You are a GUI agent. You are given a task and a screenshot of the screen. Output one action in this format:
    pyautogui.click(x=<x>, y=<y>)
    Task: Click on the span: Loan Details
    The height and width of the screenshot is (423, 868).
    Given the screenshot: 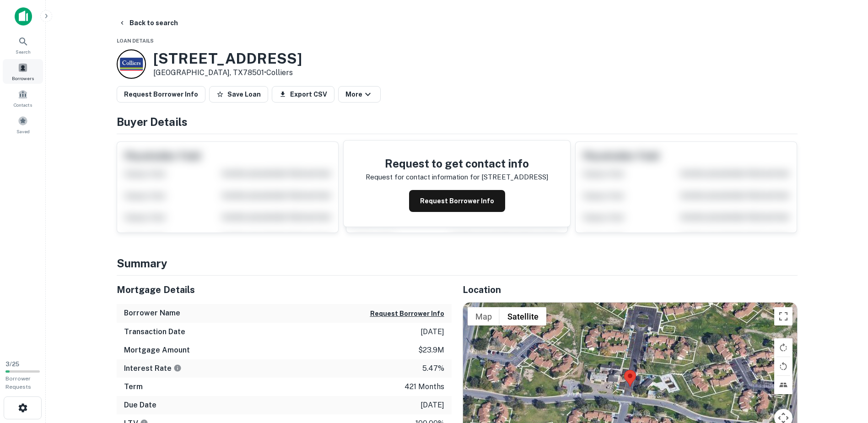 What is the action you would take?
    pyautogui.click(x=135, y=41)
    